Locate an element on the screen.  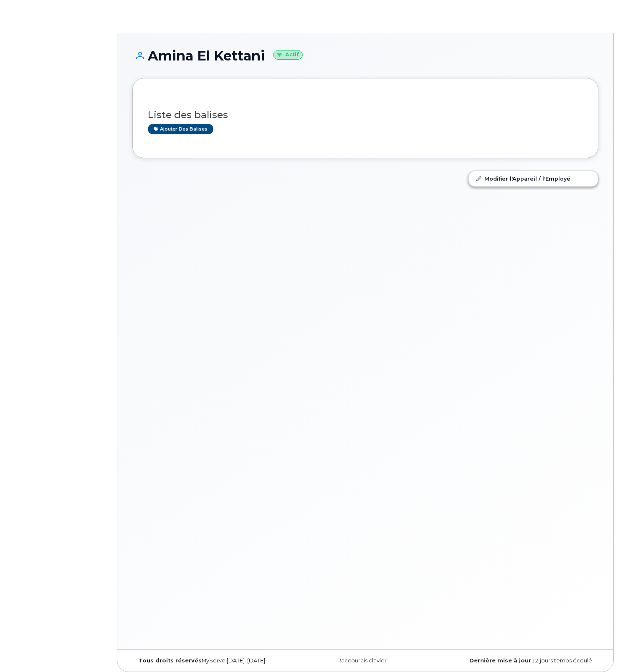
small: Actif is located at coordinates (288, 54).